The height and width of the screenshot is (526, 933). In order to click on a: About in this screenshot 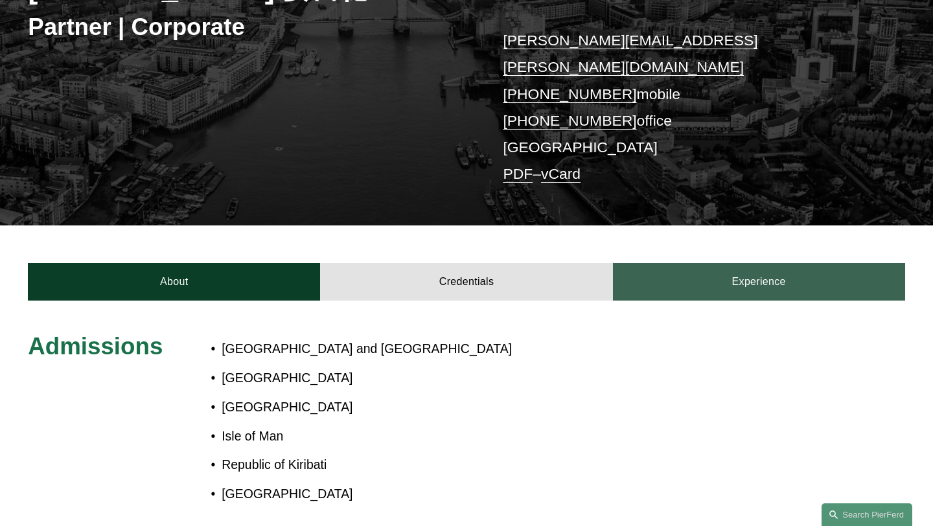, I will do `click(174, 282)`.